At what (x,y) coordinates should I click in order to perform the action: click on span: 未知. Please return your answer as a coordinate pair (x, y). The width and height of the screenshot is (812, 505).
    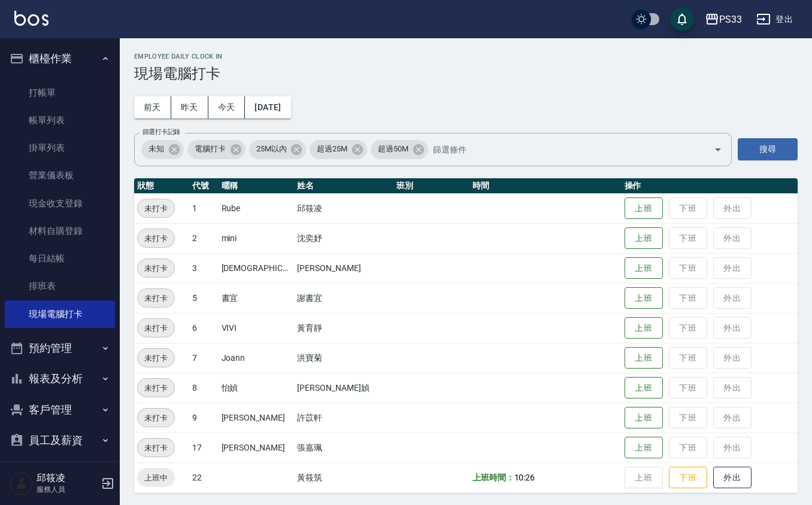
    Looking at the image, I should click on (156, 149).